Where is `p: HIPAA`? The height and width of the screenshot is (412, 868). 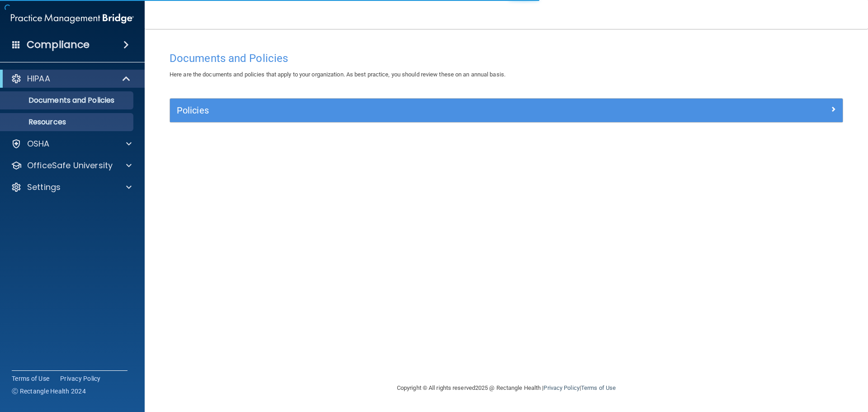 p: HIPAA is located at coordinates (39, 79).